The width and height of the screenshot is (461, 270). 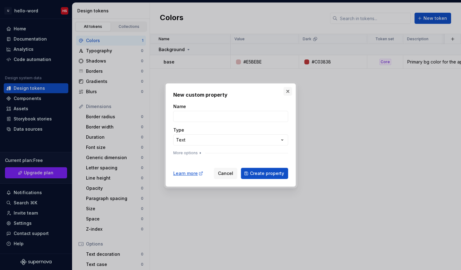 What do you see at coordinates (188, 153) in the screenshot?
I see `button: More options` at bounding box center [188, 153].